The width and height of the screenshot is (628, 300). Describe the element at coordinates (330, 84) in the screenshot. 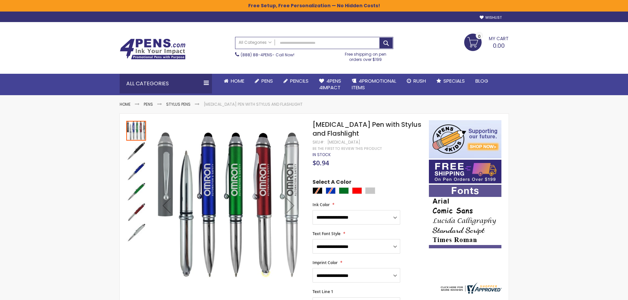

I see `span: 4Pens 4impact` at that location.